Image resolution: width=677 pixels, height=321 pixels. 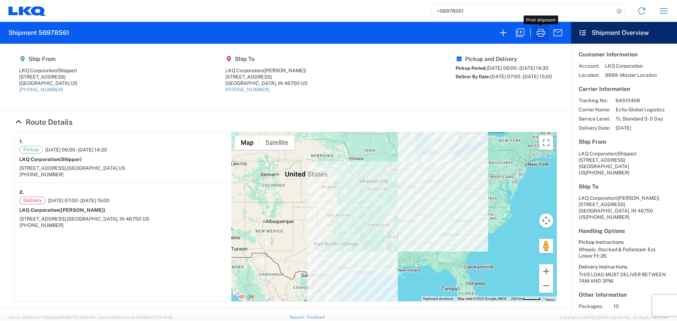 I want to click on button: Keyboard shortcuts, so click(x=439, y=299).